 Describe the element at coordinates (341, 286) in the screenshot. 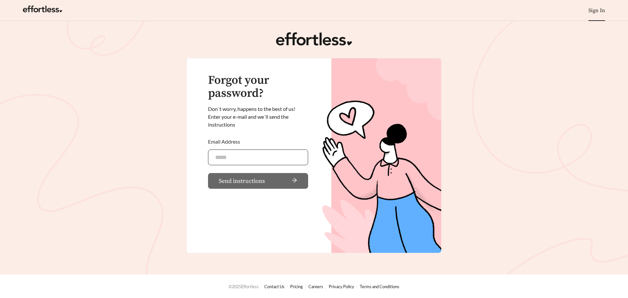

I see `a: Privacy Policy` at that location.